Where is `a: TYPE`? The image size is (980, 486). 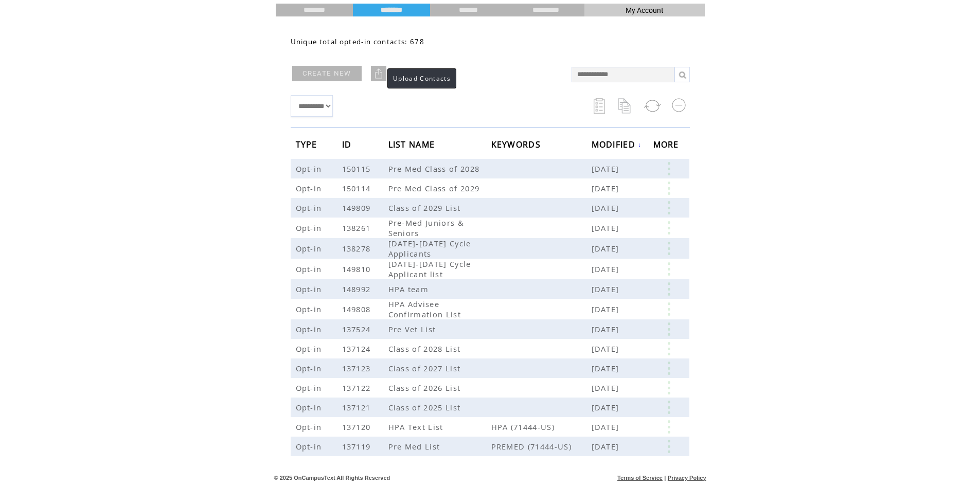 a: TYPE is located at coordinates (308, 144).